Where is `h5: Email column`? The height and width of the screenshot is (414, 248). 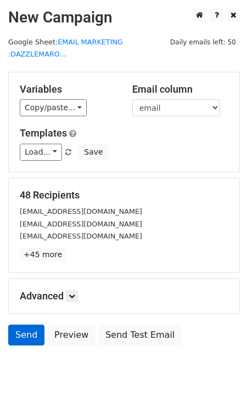 h5: Email column is located at coordinates (180, 89).